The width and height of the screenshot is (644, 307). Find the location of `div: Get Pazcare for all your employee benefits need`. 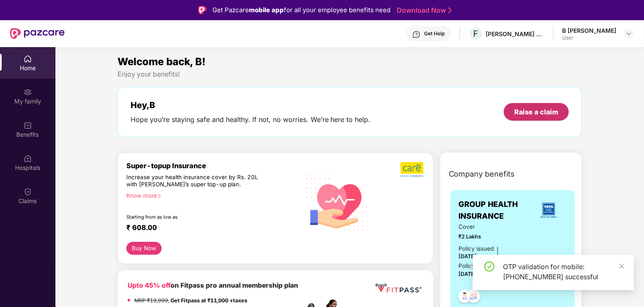

div: Get Pazcare for all your employee benefits need is located at coordinates (302, 10).